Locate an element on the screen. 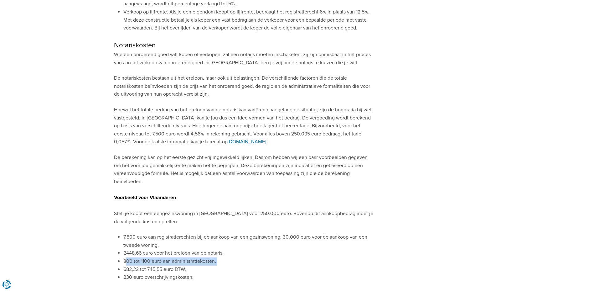  li: 2448,66 euro voor het ereloon van de notaris, is located at coordinates (249, 253).